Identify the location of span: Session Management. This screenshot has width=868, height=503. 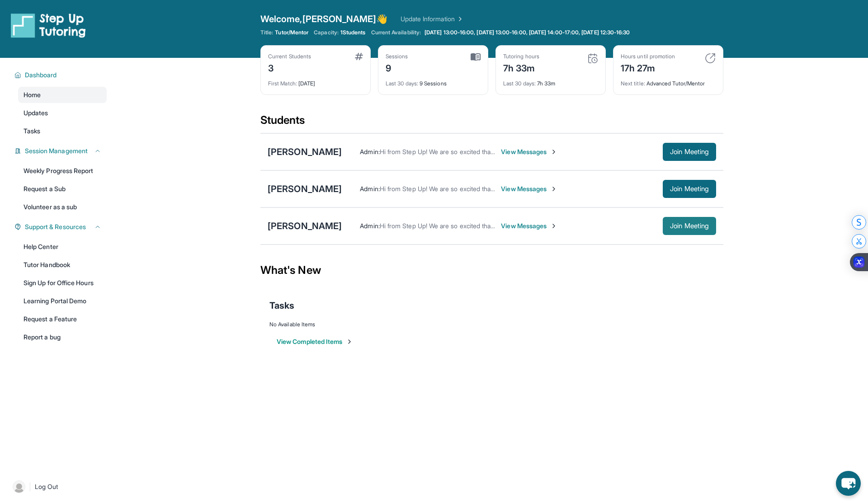
(56, 151).